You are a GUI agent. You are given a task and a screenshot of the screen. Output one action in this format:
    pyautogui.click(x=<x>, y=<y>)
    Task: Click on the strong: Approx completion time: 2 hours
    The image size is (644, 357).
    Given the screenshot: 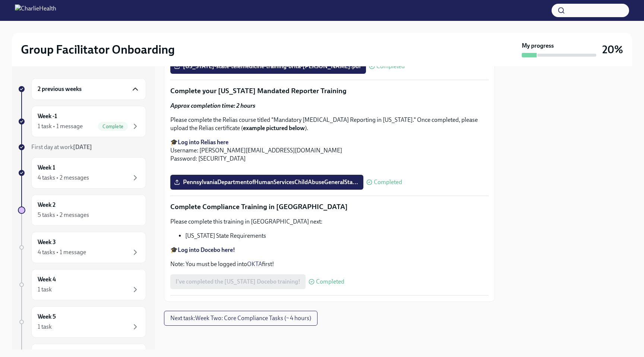 What is the action you would take?
    pyautogui.click(x=213, y=106)
    